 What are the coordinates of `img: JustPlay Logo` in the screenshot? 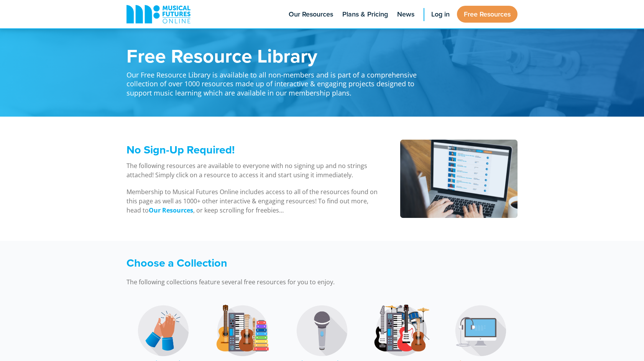 It's located at (401, 331).